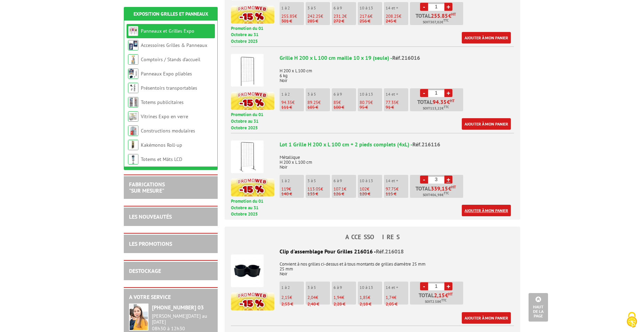 This screenshot has height=332, width=644. Describe the element at coordinates (391, 102) in the screenshot. I see `span: 77.35` at that location.